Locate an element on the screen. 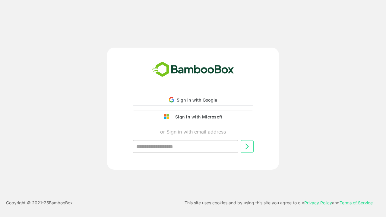 The image size is (386, 217). p: or Sign in with email address is located at coordinates (193, 132).